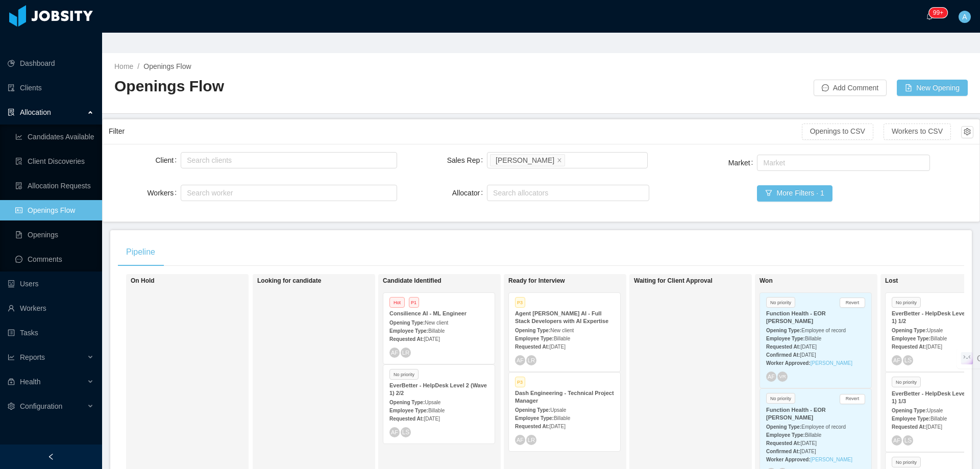 This screenshot has height=469, width=980. Describe the element at coordinates (783, 451) in the screenshot. I see `strong: Confirmed At:` at that location.